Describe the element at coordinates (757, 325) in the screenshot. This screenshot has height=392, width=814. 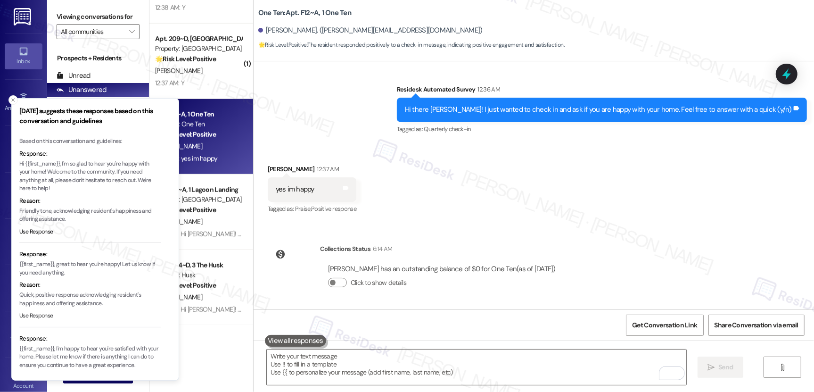
I see `span: Share Conversation via email` at that location.